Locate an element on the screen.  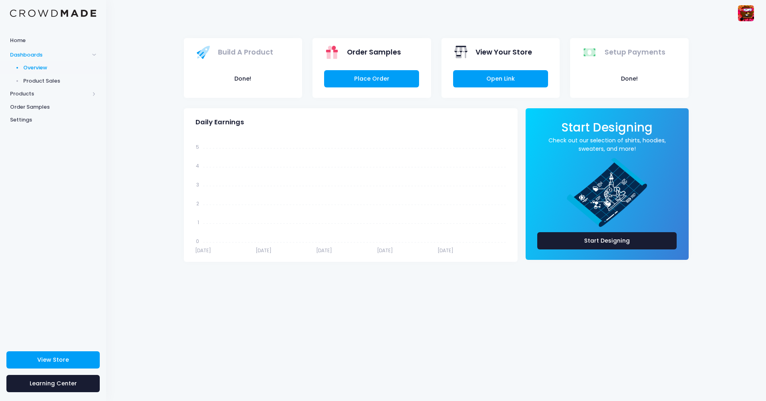
span: View Your Store is located at coordinates (504, 52).